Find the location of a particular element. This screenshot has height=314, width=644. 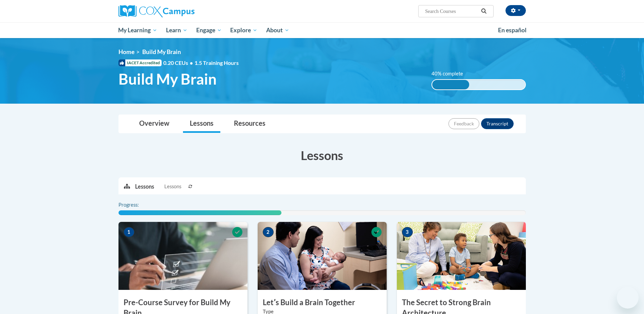

span: 1 is located at coordinates (129, 232).